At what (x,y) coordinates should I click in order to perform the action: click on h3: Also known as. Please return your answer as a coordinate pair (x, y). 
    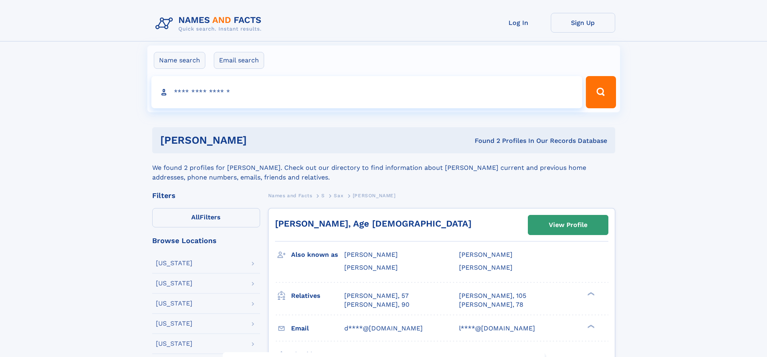
    Looking at the image, I should click on (318, 255).